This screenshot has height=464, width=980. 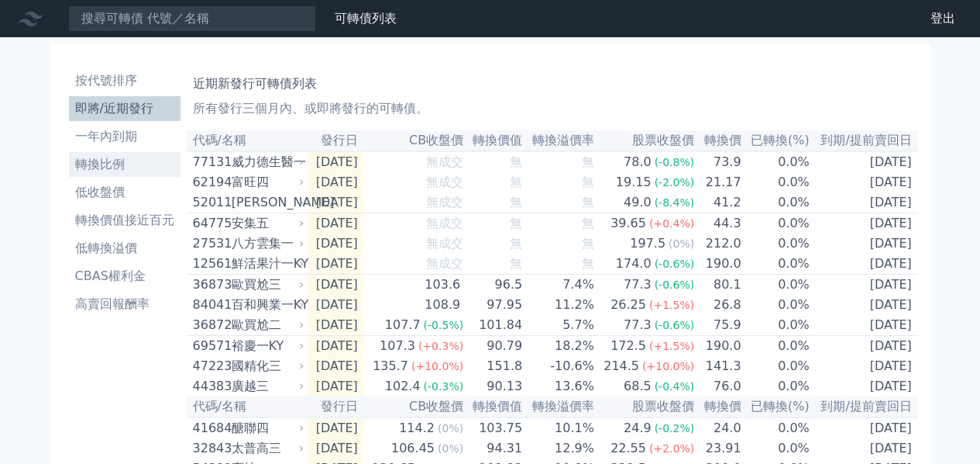 What do you see at coordinates (864, 406) in the screenshot?
I see `th: 到期/提前賣回日` at bounding box center [864, 406].